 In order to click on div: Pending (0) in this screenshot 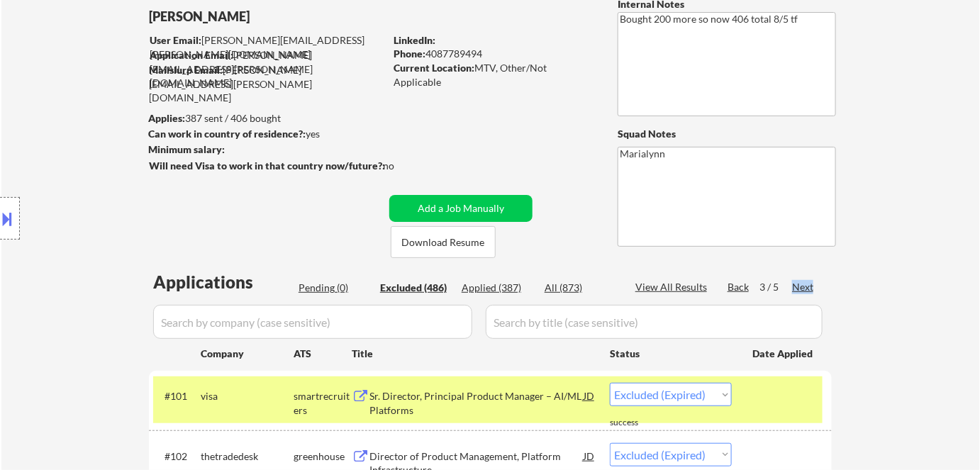, I will do `click(334, 287)`.